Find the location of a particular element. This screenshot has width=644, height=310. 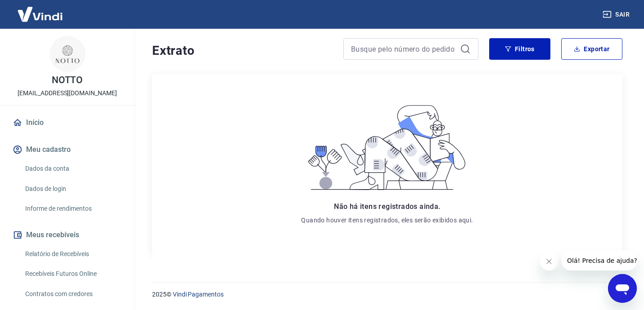

img: Vindi is located at coordinates (40, 14).